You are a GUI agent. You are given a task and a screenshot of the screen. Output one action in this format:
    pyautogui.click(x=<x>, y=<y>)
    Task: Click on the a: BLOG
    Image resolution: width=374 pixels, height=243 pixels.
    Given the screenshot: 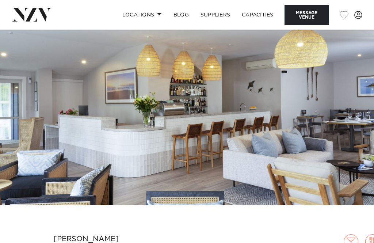 What is the action you would take?
    pyautogui.click(x=181, y=15)
    